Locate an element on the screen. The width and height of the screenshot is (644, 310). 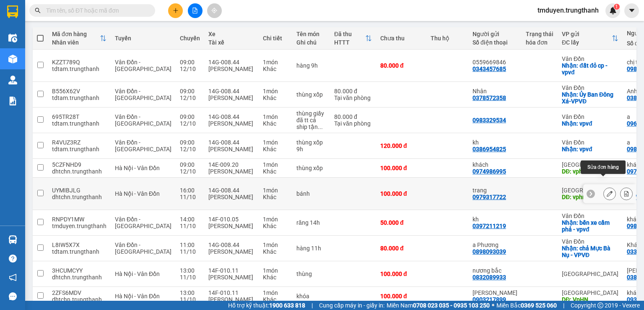
div: 0378572358 is located at coordinates (489, 97).